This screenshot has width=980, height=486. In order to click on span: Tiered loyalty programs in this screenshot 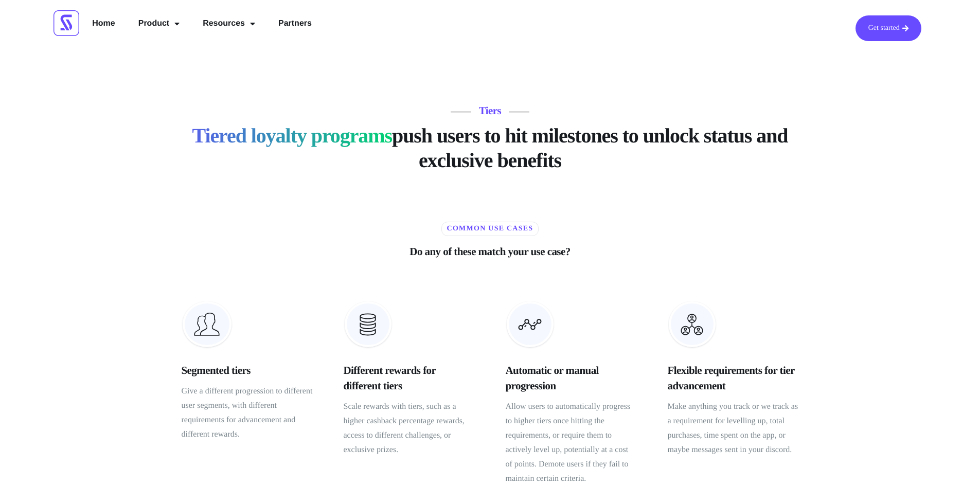, I will do `click(292, 136)`.